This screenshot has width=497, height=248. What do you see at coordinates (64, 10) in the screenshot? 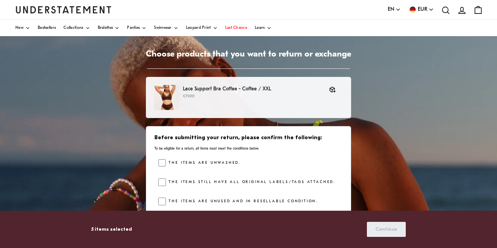
I see `a: Understatement Homepage` at bounding box center [64, 10].